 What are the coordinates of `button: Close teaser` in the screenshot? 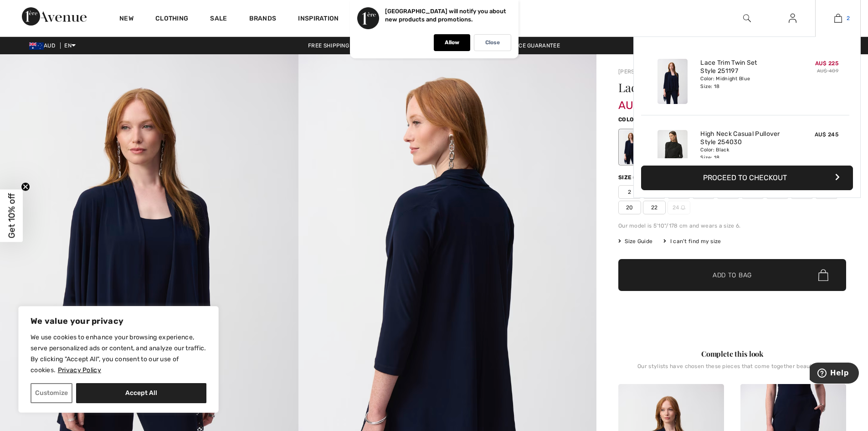 It's located at (26, 187).